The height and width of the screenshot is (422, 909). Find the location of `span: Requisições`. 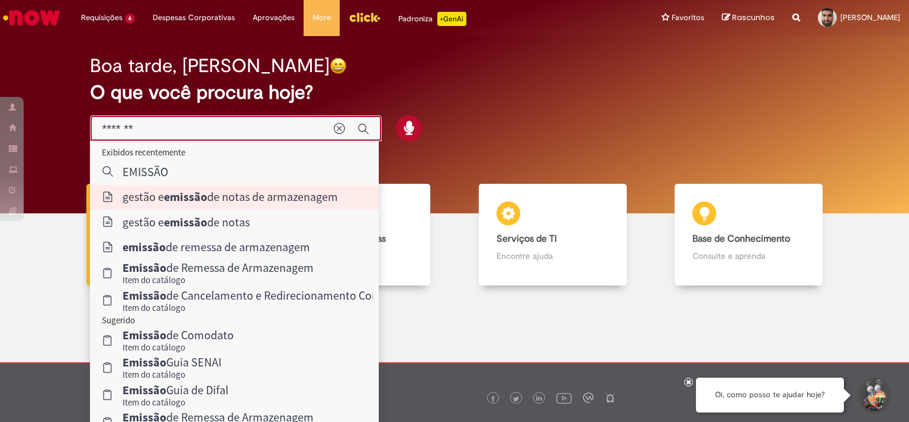

span: Requisições is located at coordinates (102, 18).